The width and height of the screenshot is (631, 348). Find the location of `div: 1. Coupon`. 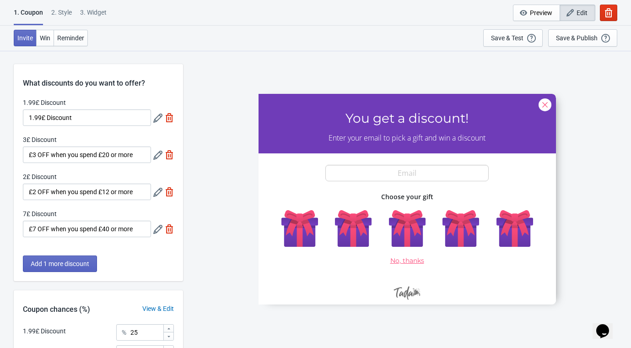

div: 1. Coupon is located at coordinates (28, 16).